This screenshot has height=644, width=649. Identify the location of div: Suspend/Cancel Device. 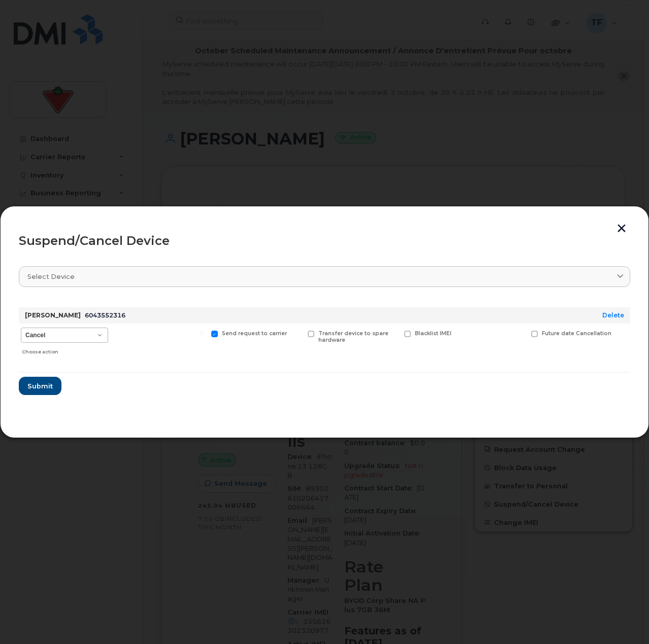
(324, 241).